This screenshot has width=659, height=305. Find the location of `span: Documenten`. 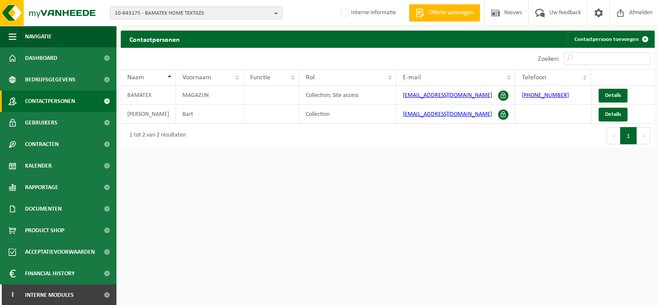

span: Documenten is located at coordinates (43, 209).